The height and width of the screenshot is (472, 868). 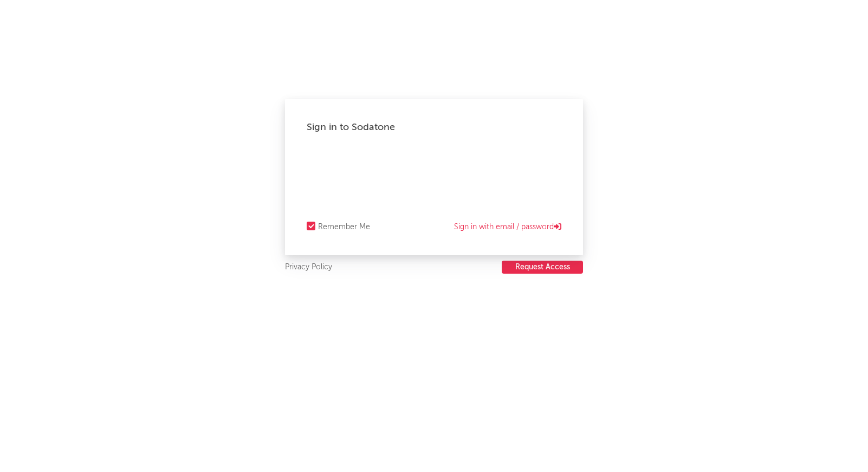 I want to click on div: Sign in to Sodatone, so click(x=434, y=128).